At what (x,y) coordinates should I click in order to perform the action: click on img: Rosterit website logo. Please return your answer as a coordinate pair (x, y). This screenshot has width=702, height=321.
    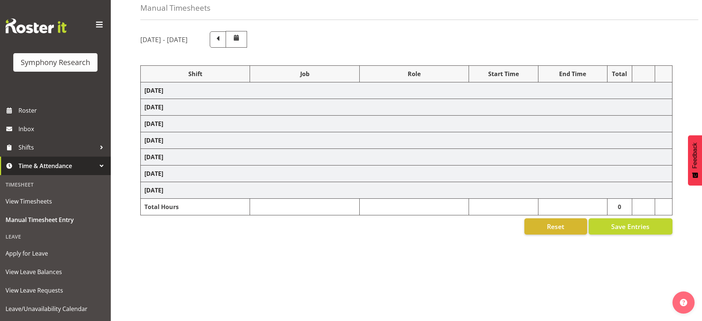
    Looking at the image, I should click on (36, 26).